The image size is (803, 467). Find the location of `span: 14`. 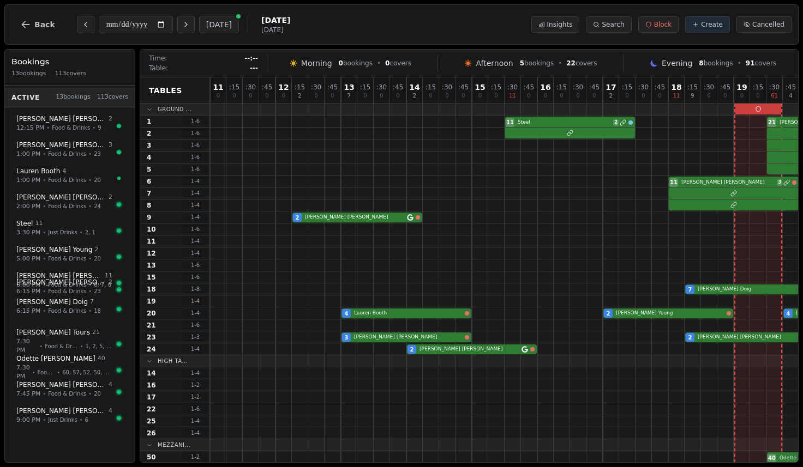

span: 14 is located at coordinates (414, 87).